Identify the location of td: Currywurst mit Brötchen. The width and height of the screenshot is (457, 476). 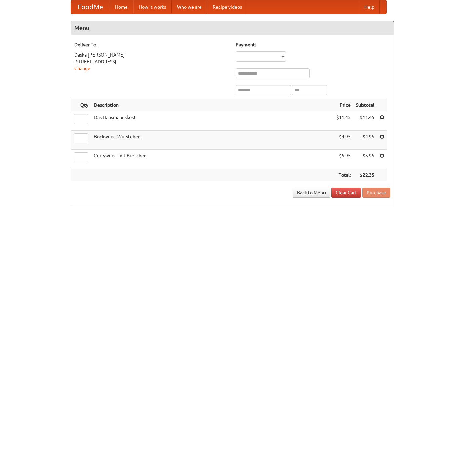
(212, 159).